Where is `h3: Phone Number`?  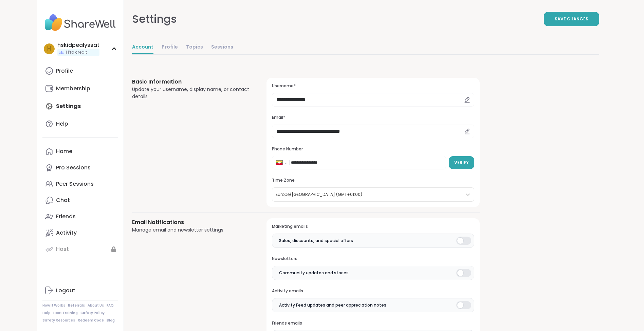
h3: Phone Number is located at coordinates (373, 149).